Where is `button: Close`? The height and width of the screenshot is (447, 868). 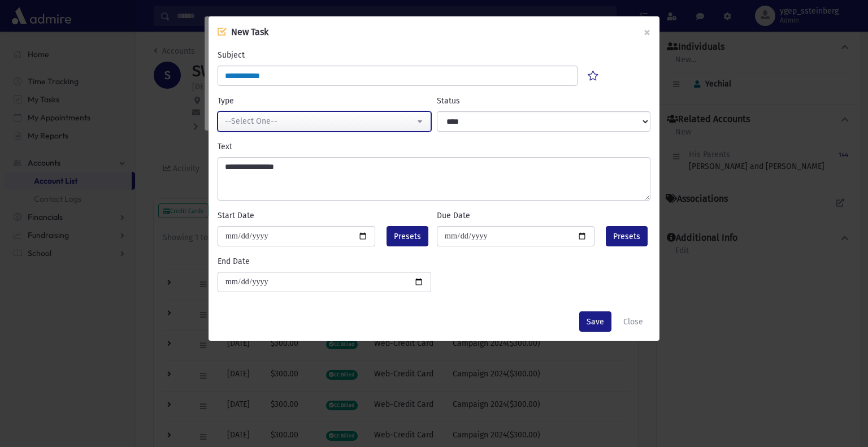
button: Close is located at coordinates (633, 322).